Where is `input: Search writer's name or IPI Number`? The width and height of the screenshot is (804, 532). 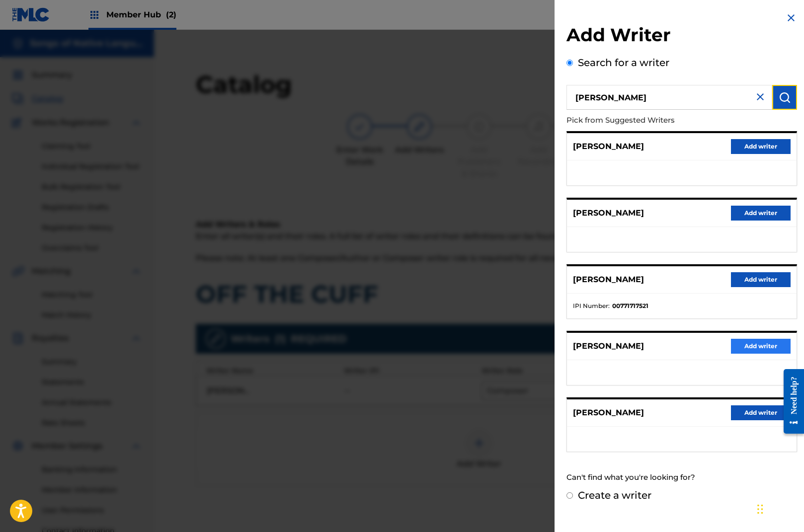 input: Search writer's name or IPI Number is located at coordinates (669, 97).